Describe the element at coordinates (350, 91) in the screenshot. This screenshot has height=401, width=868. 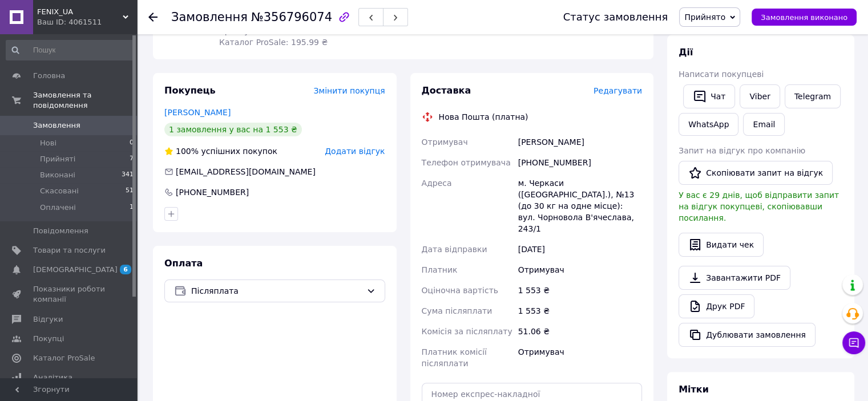
I see `span: Змінити покупця` at that location.